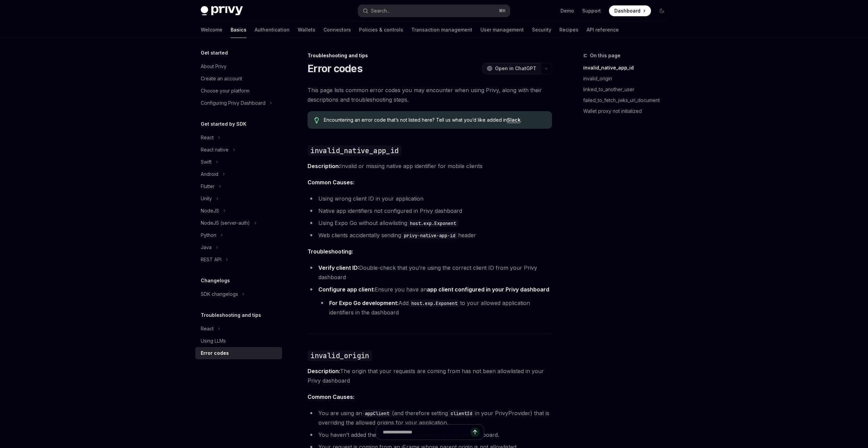 The width and height of the screenshot is (868, 448). Describe the element at coordinates (567, 11) in the screenshot. I see `a: Demo` at that location.